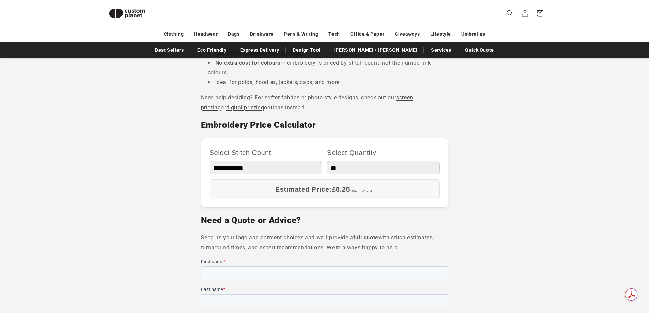  I want to click on a: Best Sellers, so click(169, 50).